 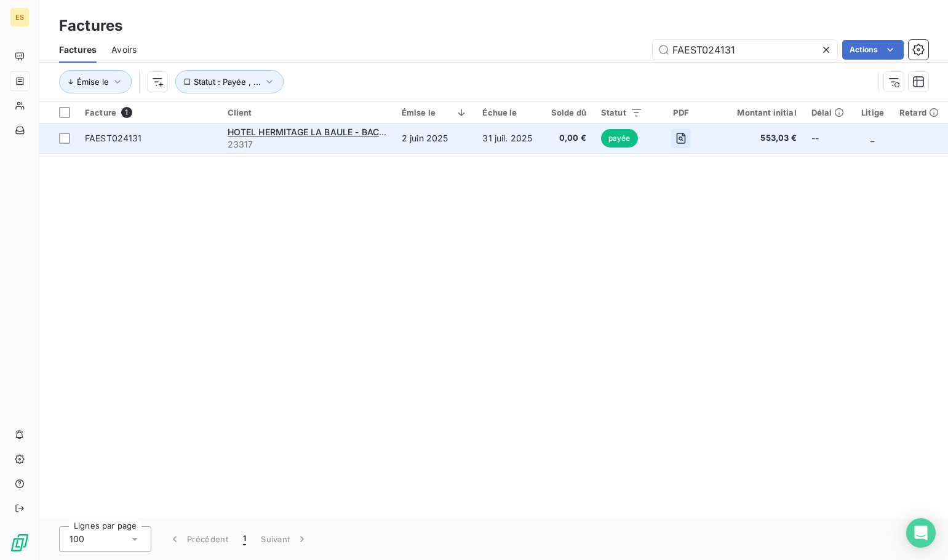 I want to click on span: Émise le, so click(x=93, y=82).